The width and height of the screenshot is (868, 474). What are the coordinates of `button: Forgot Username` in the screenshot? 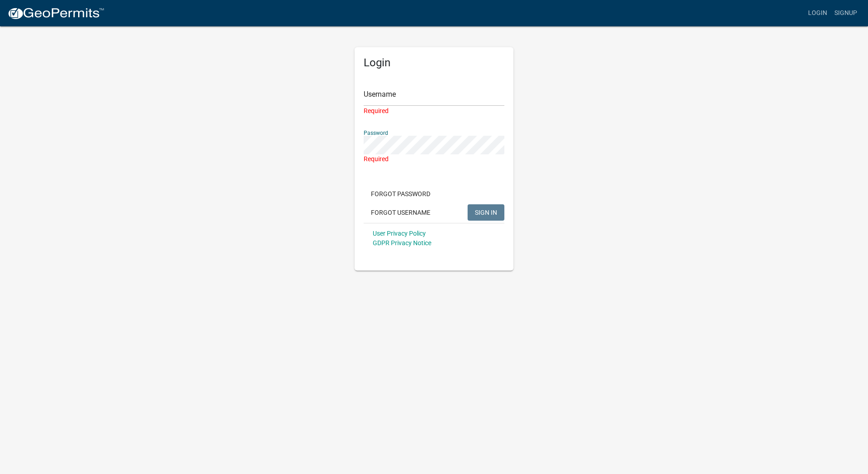 It's located at (401, 213).